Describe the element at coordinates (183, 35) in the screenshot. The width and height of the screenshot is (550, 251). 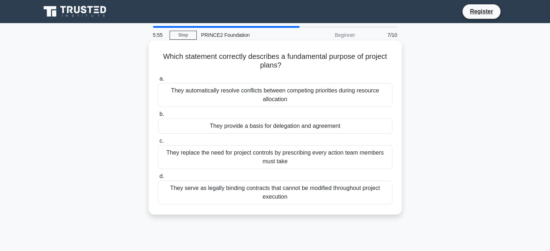
I see `a: Stop` at that location.